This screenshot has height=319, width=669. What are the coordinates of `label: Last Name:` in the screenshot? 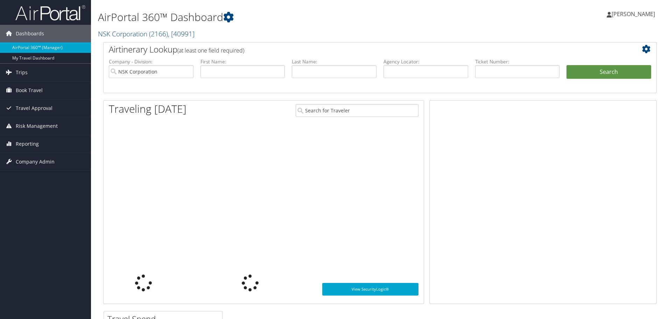 It's located at (334, 62).